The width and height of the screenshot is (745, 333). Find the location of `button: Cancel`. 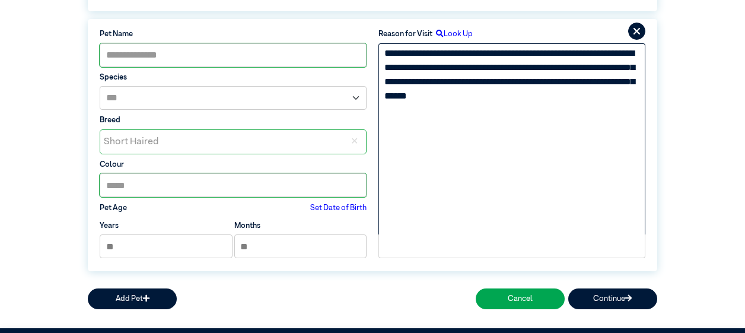

button: Cancel is located at coordinates (520, 298).